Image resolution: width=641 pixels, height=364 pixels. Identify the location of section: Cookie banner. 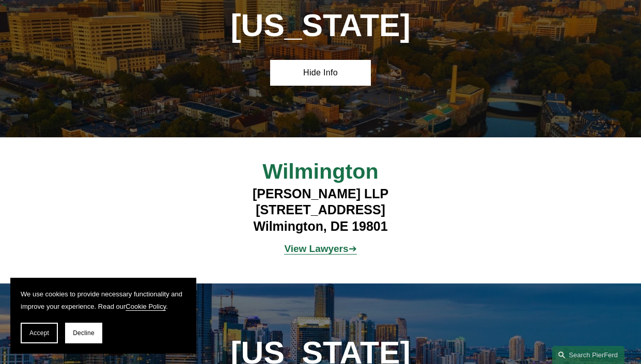
(103, 315).